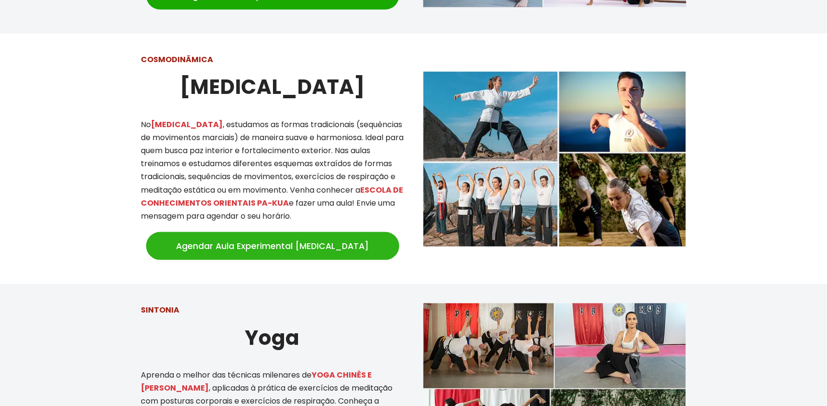 This screenshot has width=827, height=406. What do you see at coordinates (177, 59) in the screenshot?
I see `strong: COSMODINÃMICA` at bounding box center [177, 59].